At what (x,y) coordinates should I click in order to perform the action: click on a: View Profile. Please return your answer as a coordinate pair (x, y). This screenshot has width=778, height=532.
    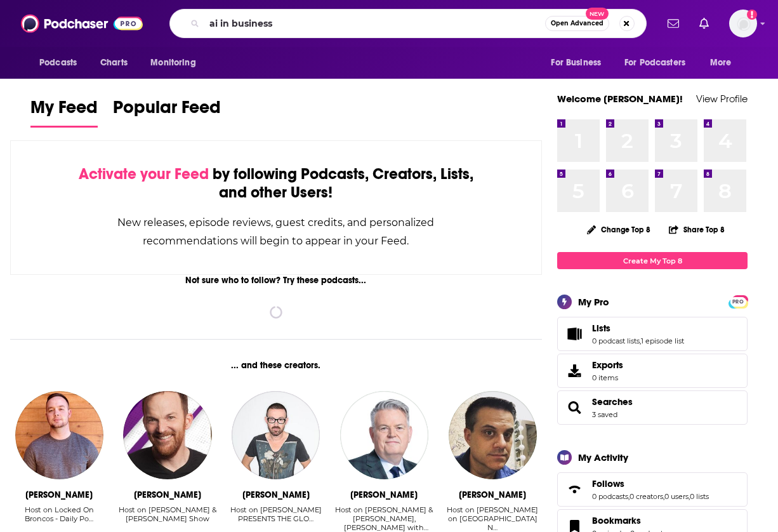
    Looking at the image, I should click on (721, 98).